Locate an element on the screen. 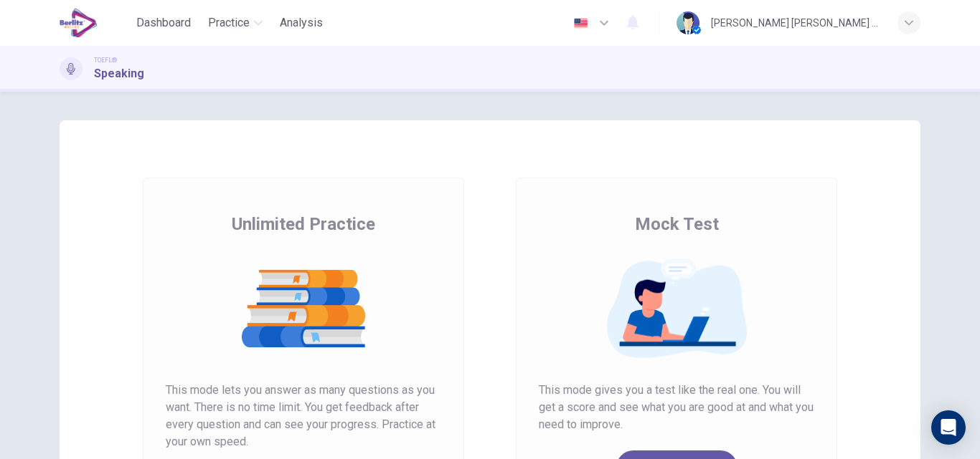  img: EduSynch logo is located at coordinates (78, 23).